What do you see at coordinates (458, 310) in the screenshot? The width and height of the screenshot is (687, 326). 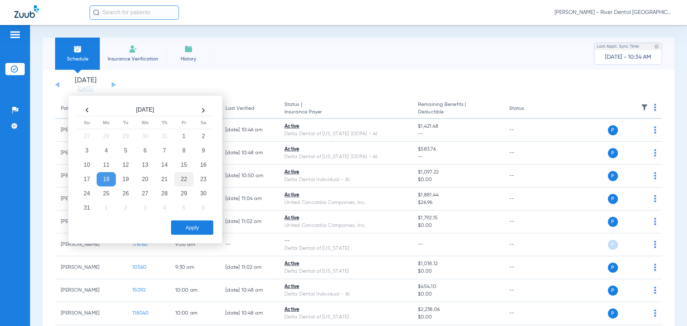 I see `span: $2,238.06` at bounding box center [458, 310].